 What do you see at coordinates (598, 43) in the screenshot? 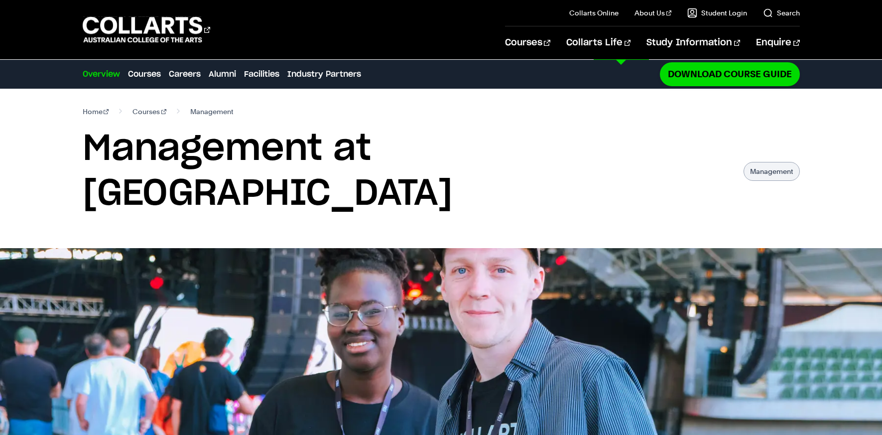
I see `a: Collarts Life` at bounding box center [598, 43].